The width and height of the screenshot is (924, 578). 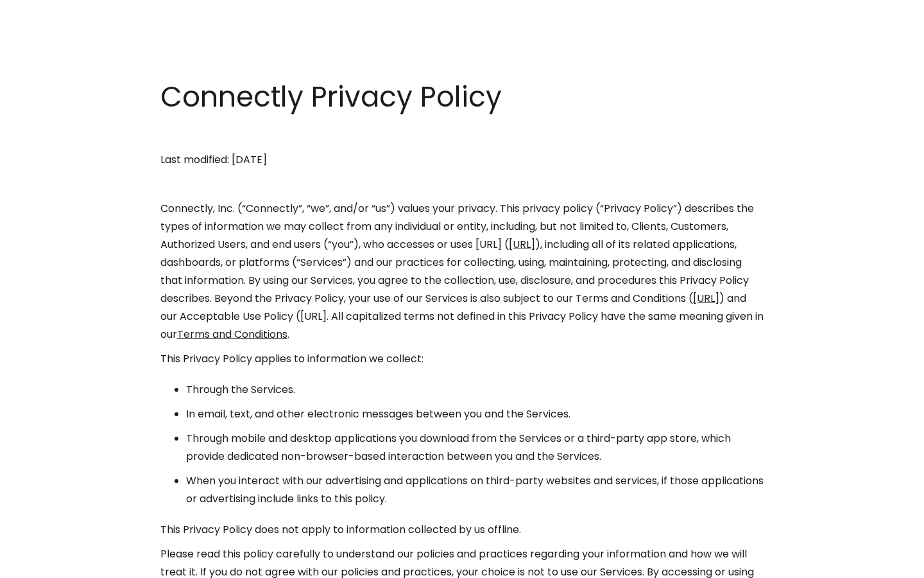 What do you see at coordinates (462, 530) in the screenshot?
I see `p: This Privacy Policy does not apply to information collected by us offline.` at bounding box center [462, 530].